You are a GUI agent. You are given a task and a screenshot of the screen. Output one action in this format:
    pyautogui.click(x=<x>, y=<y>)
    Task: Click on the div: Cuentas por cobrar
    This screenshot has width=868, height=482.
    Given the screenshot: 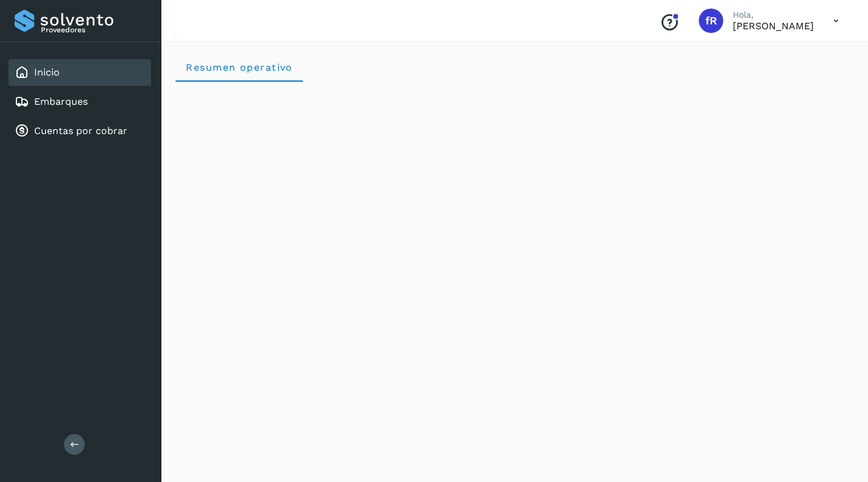 What is the action you would take?
    pyautogui.click(x=80, y=131)
    